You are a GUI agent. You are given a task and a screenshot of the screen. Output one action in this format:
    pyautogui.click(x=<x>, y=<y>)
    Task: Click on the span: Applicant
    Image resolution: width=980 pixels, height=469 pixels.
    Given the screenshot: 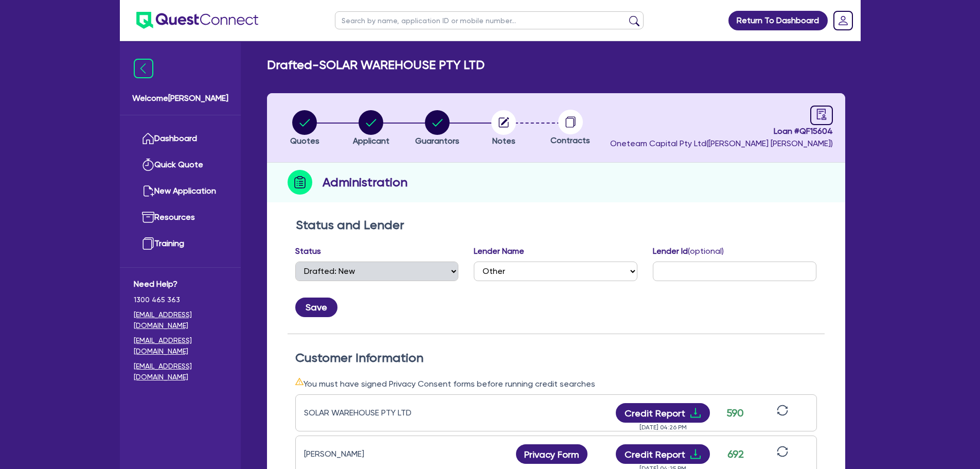 What is the action you would take?
    pyautogui.click(x=371, y=141)
    